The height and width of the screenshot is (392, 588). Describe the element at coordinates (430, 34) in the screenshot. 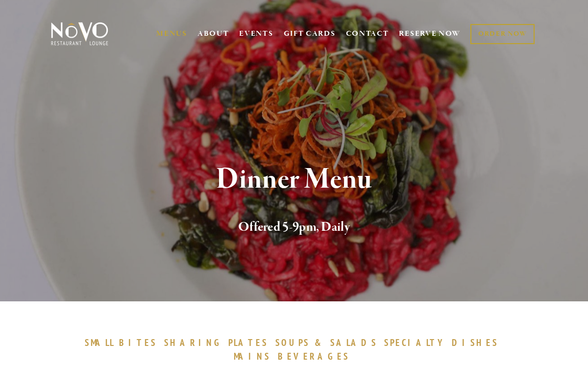

I see `a: RESERVE NOW` at that location.